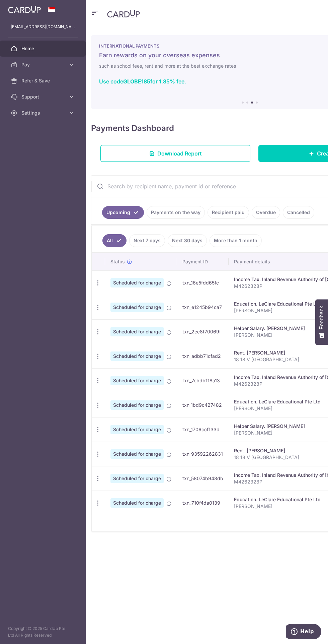 The height and width of the screenshot is (644, 328). I want to click on span: Pay, so click(43, 65).